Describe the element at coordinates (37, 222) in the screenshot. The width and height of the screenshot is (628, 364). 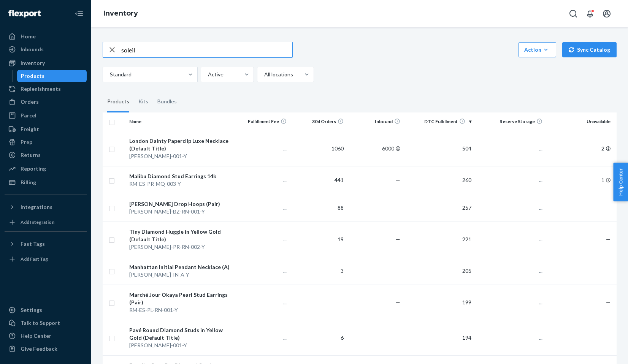
I see `div: Add Integration` at that location.